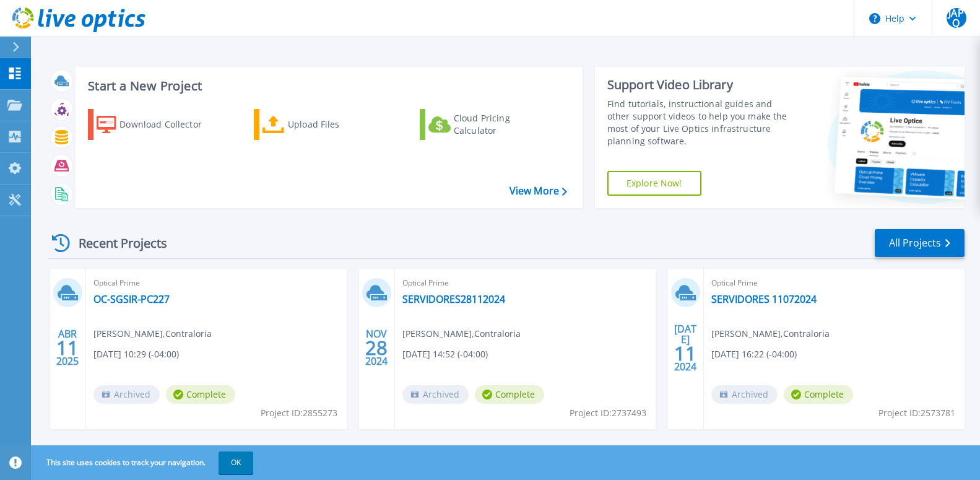  Describe the element at coordinates (157, 125) in the screenshot. I see `a: Download Collector` at that location.